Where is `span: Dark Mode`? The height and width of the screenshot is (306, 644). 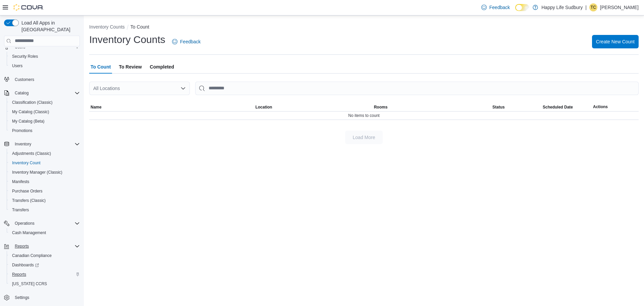
span: Dark Mode is located at coordinates (515, 11).